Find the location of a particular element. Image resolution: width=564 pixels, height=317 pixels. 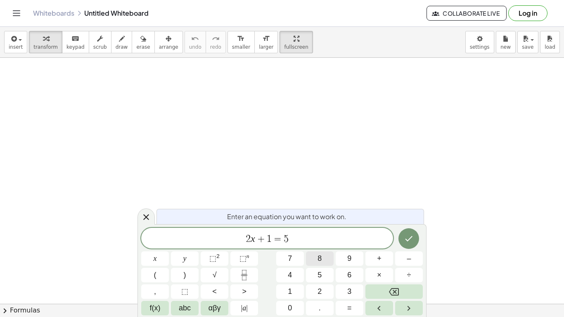

span: settings is located at coordinates (480, 47).